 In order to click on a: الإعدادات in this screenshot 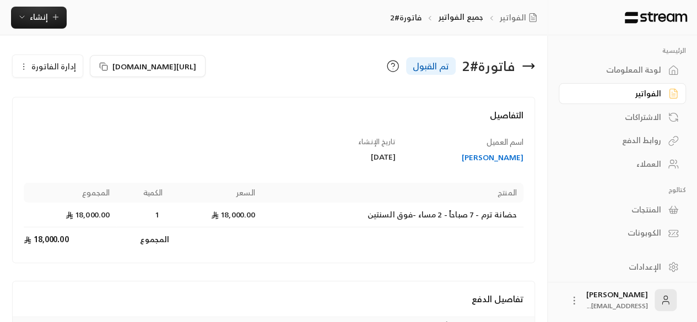, I will do `click(622, 267)`.